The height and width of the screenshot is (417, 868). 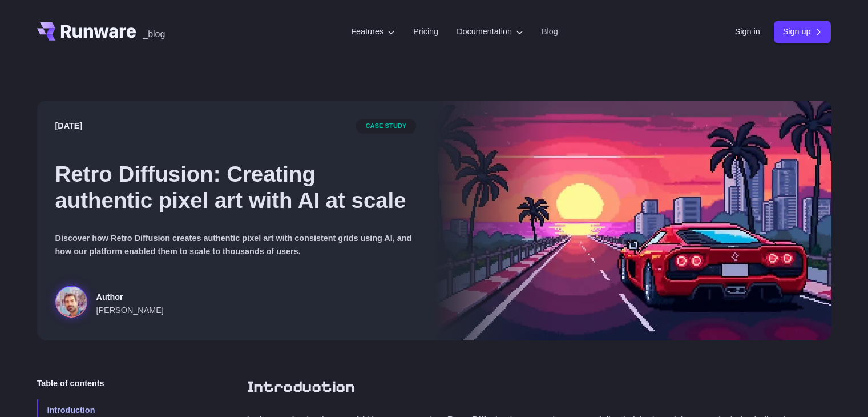 What do you see at coordinates (372, 31) in the screenshot?
I see `label: Features` at bounding box center [372, 31].